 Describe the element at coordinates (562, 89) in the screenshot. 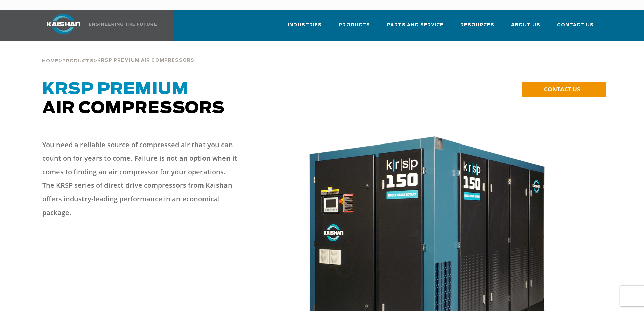

I see `span: CONTACT US` at that location.